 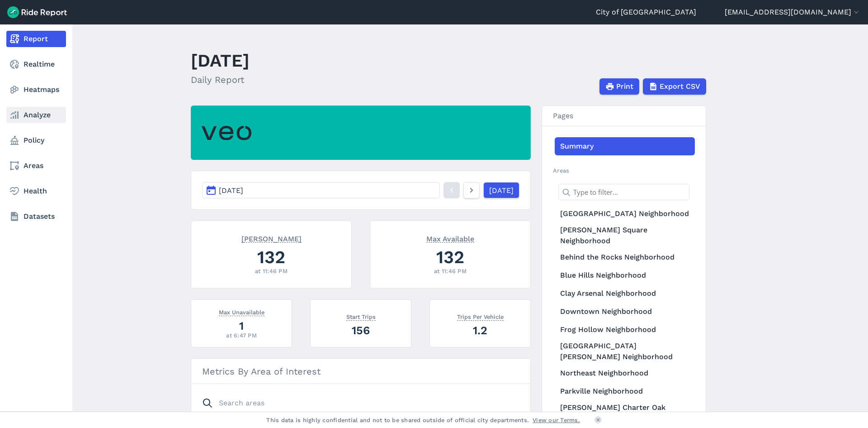 What do you see at coordinates (36, 39) in the screenshot?
I see `a: Report` at bounding box center [36, 39].